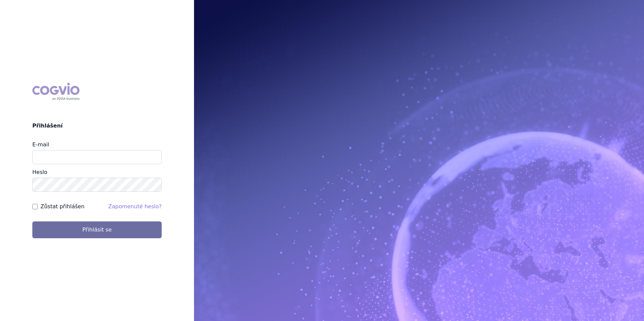 This screenshot has width=644, height=321. I want to click on h2: Přihlášení, so click(97, 126).